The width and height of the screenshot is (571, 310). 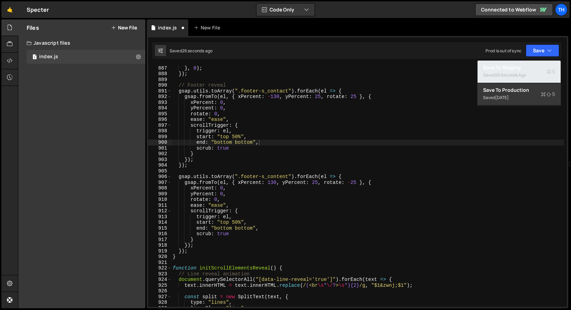 What do you see at coordinates (160, 188) in the screenshot?
I see `div: 908` at bounding box center [160, 188].